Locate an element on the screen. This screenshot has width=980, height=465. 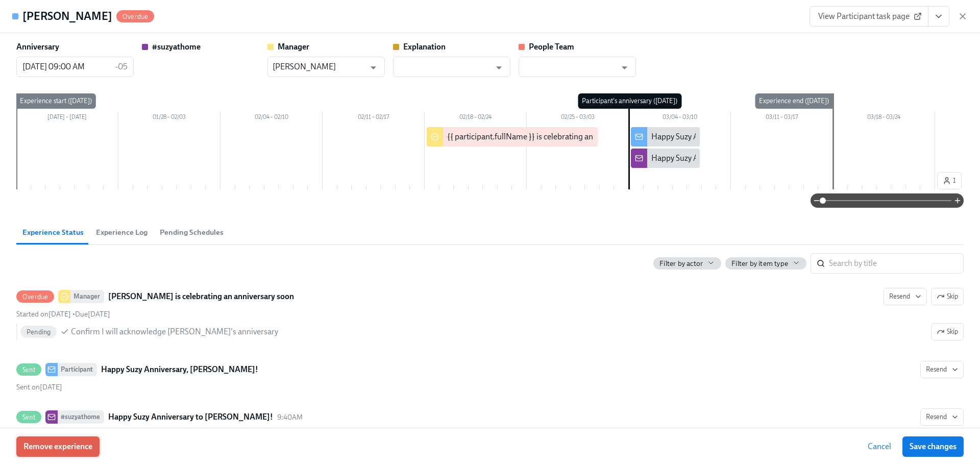
div: 02/04 – 02/10 is located at coordinates (272, 119).